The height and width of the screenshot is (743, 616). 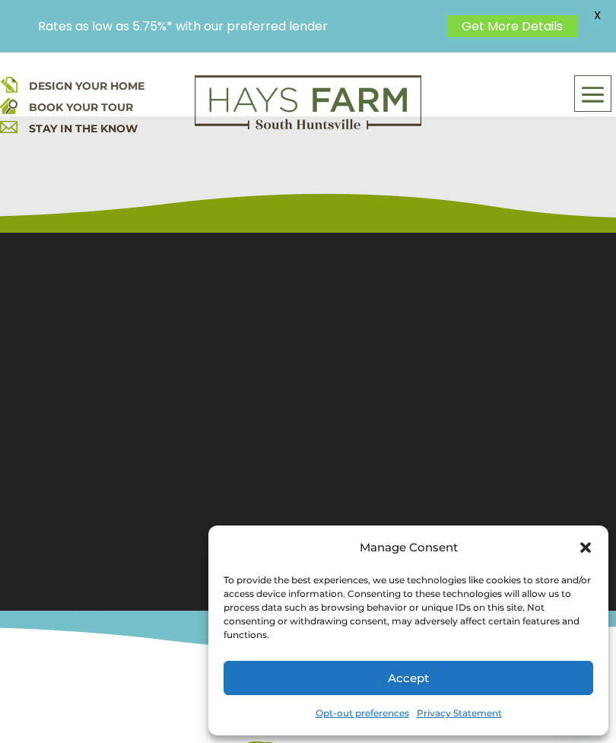 What do you see at coordinates (87, 86) in the screenshot?
I see `span: DESIGN YOUR HOME` at bounding box center [87, 86].